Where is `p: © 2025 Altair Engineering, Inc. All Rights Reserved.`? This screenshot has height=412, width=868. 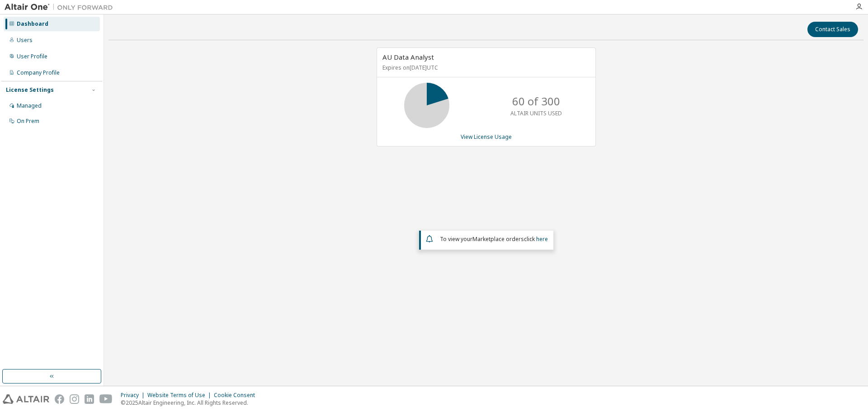
p: © 2025 Altair Engineering, Inc. All Rights Reserved. is located at coordinates (191, 403).